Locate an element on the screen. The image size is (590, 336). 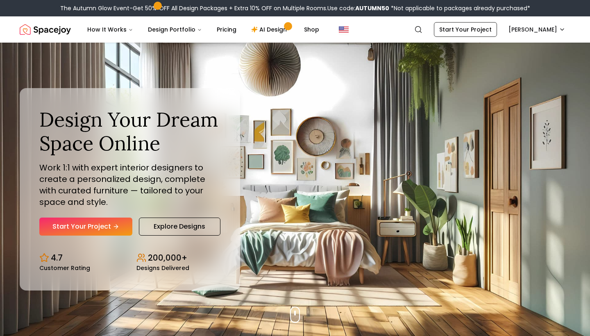
p: Work 1:1 with expert interior designers to create a personalized design, complete with curated fu... is located at coordinates (130, 185).